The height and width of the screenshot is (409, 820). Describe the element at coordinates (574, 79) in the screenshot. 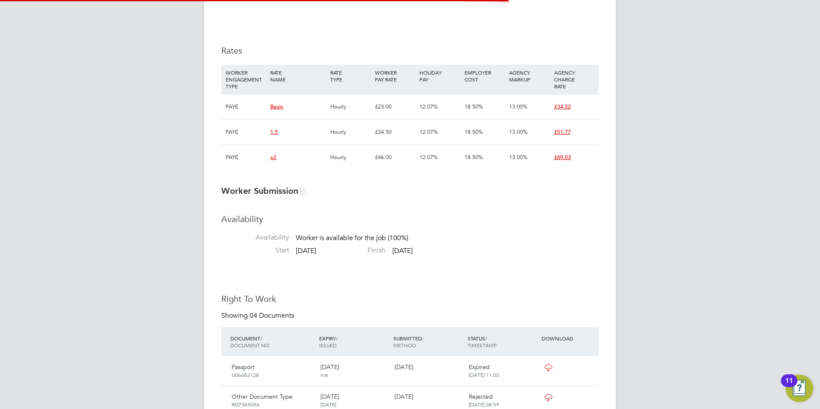

I see `div: AGENCY CHARGE RATE` at that location.